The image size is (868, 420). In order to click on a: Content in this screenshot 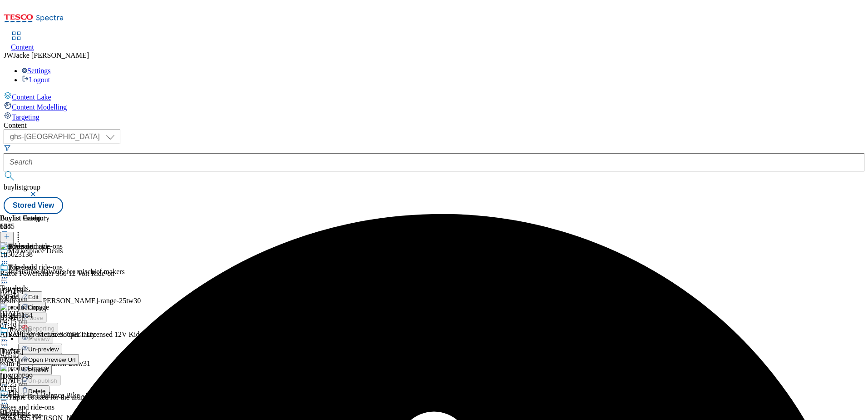, I will do `click(22, 42)`.